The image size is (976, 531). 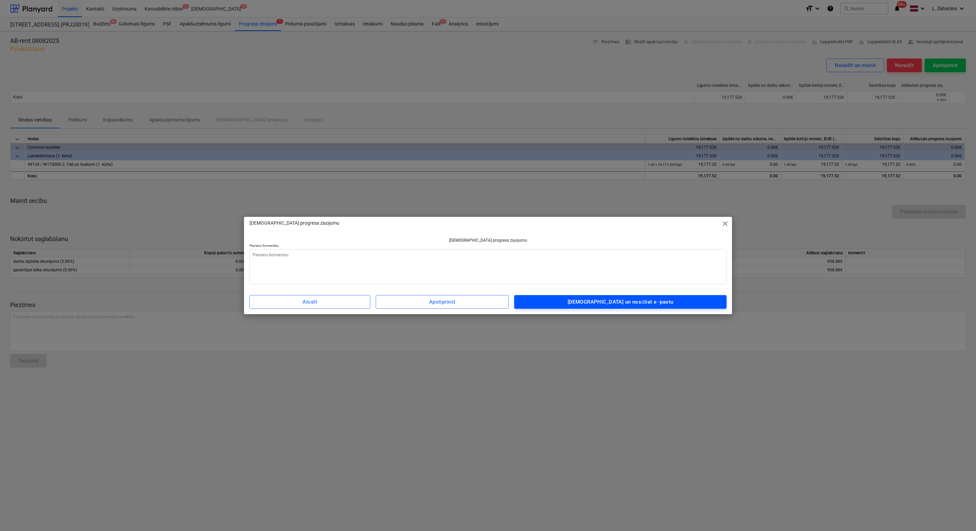 What do you see at coordinates (310, 302) in the screenshot?
I see `div: Atcelt` at bounding box center [310, 302].